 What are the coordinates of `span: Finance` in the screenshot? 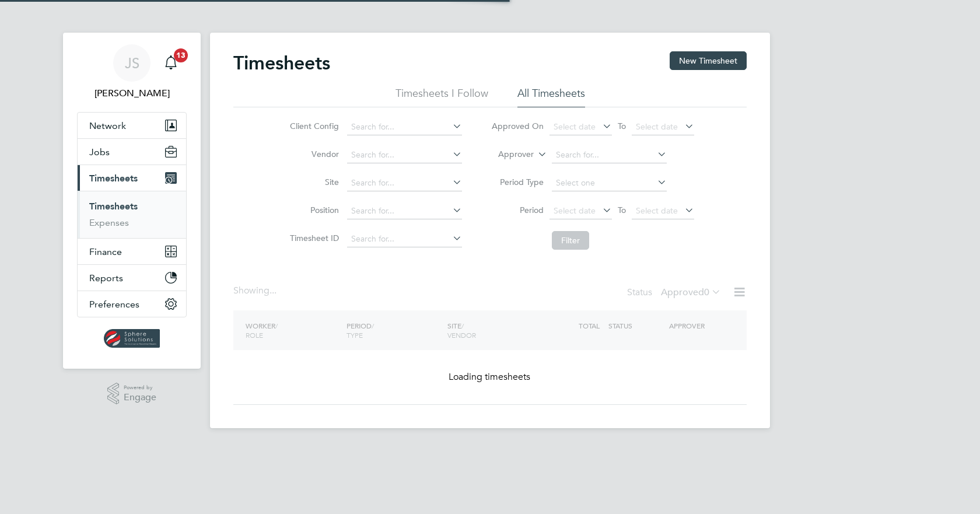 It's located at (105, 252).